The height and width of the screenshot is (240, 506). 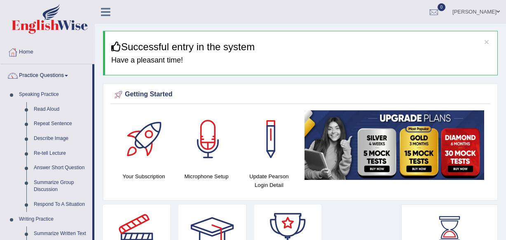 I want to click on a: Writing Practice, so click(x=54, y=220).